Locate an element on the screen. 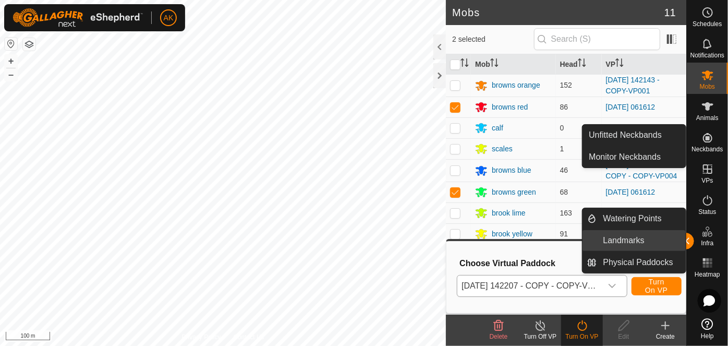 The height and width of the screenshot is (346, 728). span: AK is located at coordinates (169, 18).